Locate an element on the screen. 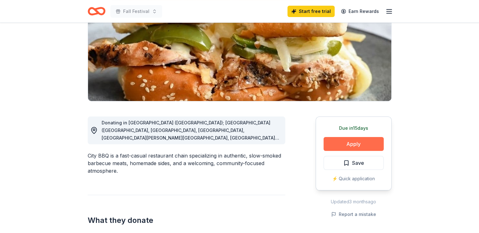 Image resolution: width=479 pixels, height=233 pixels. a: Start free trial is located at coordinates (311, 11).